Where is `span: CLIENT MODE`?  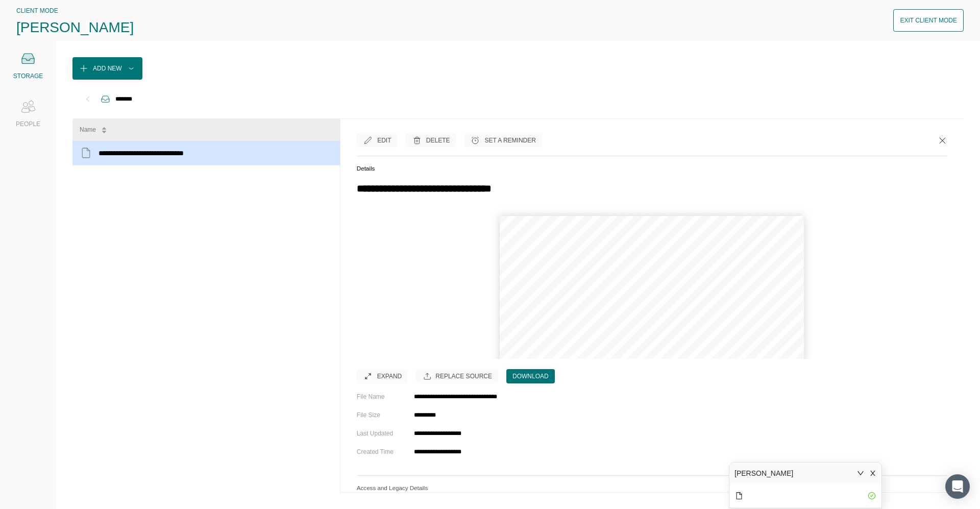
span: CLIENT MODE is located at coordinates (37, 10).